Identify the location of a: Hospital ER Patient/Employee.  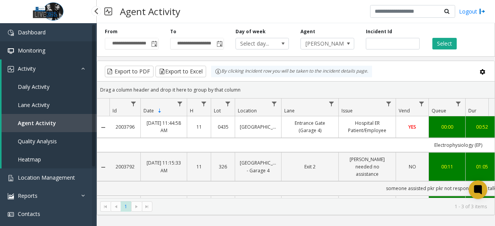
(367, 127).